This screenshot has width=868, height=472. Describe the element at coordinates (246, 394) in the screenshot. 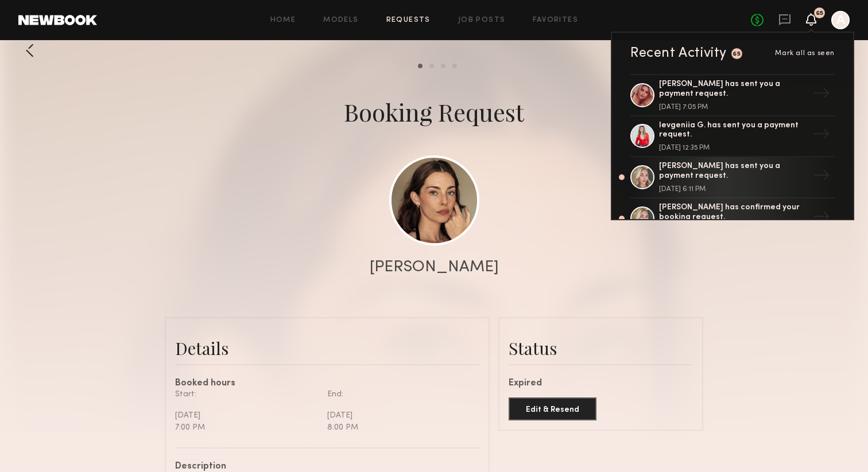

I see `div: Start:` at that location.